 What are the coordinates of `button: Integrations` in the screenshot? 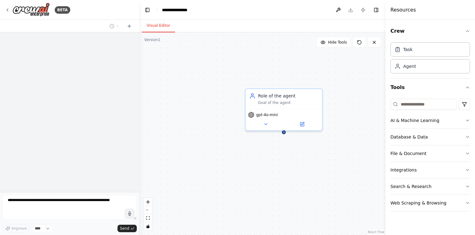 It's located at (430, 170).